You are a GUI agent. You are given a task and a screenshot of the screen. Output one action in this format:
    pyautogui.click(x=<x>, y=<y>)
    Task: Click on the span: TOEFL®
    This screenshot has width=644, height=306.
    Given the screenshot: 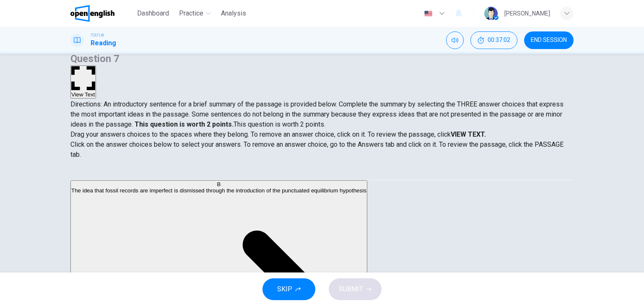 What is the action you would take?
    pyautogui.click(x=97, y=35)
    